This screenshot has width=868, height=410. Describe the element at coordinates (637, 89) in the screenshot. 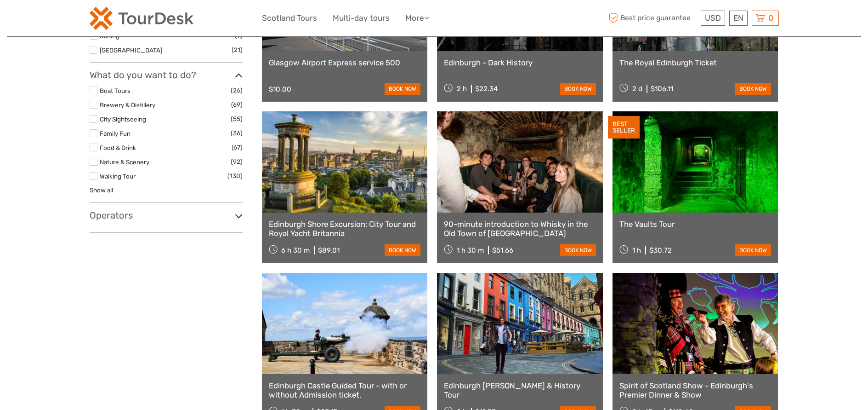

I see `span: 2 d` at that location.